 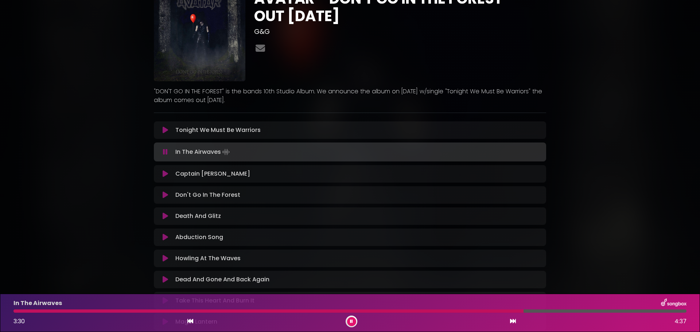 I want to click on img: songbox-logo-white.png, so click(x=674, y=303).